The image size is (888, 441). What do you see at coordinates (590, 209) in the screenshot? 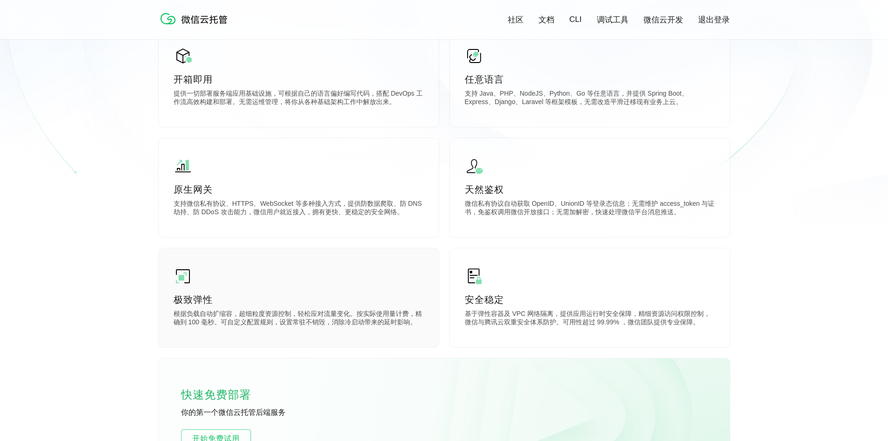
I see `p: 微信私有协议自动获取 OpenID、UnionID 等登录态信息；无需维护 access_token 与证书，免鉴权调用微信开放接口；无需加解密，快速处理微信平台消息推送。` at bounding box center [590, 209].